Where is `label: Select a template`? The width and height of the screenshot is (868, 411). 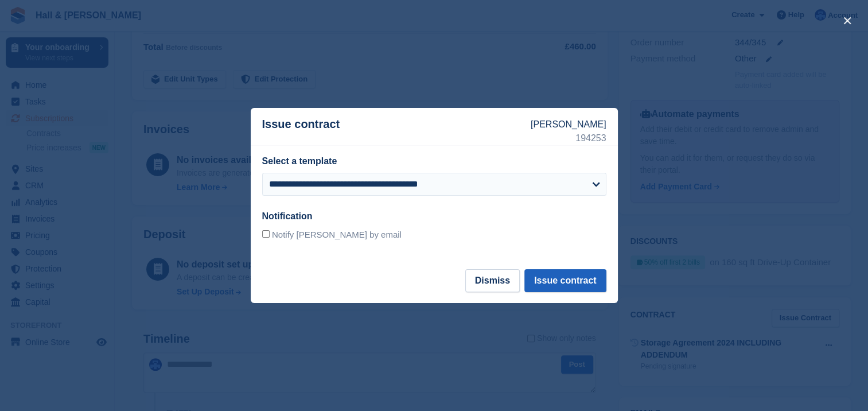 label: Select a template is located at coordinates (300, 161).